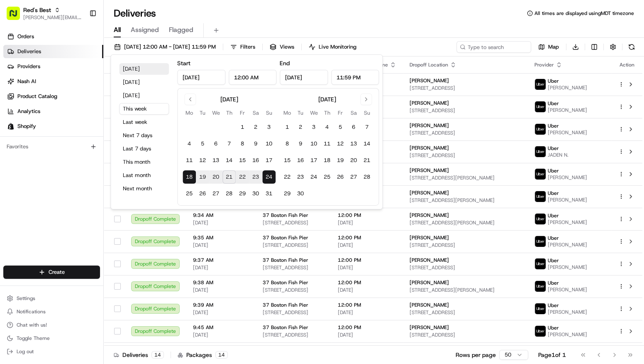  What do you see at coordinates (189, 160) in the screenshot?
I see `button: 11` at bounding box center [189, 160].